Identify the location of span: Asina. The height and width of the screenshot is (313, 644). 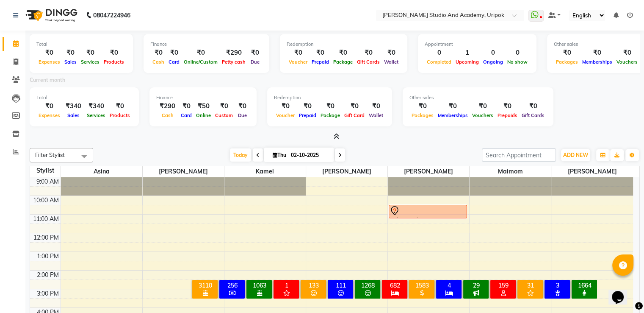
(101, 171).